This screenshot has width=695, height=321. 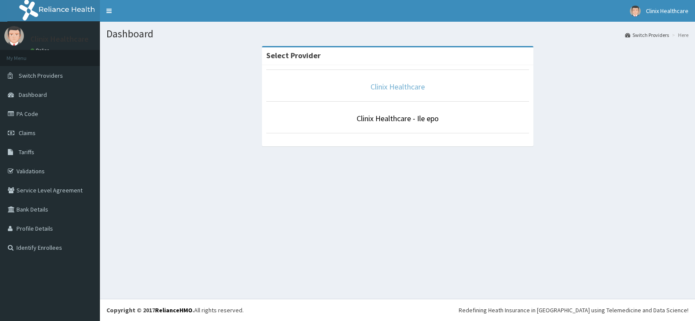 What do you see at coordinates (26, 152) in the screenshot?
I see `span: Tariffs` at bounding box center [26, 152].